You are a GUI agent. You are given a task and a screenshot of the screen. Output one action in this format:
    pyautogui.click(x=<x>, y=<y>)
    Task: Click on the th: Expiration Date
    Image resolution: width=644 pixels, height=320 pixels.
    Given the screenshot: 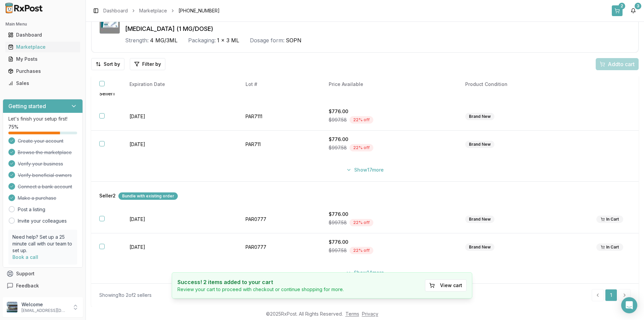 What is the action you would take?
    pyautogui.click(x=179, y=84)
    